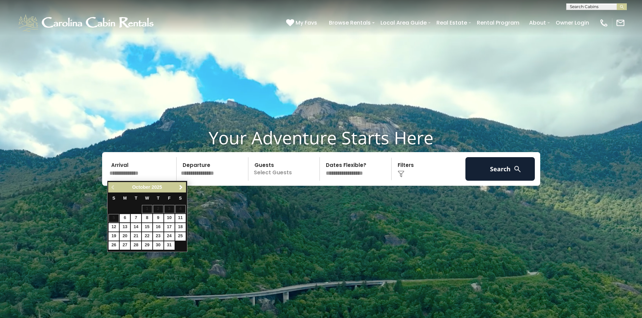 The width and height of the screenshot is (642, 318). Describe the element at coordinates (181, 188) in the screenshot. I see `span: Next` at that location.